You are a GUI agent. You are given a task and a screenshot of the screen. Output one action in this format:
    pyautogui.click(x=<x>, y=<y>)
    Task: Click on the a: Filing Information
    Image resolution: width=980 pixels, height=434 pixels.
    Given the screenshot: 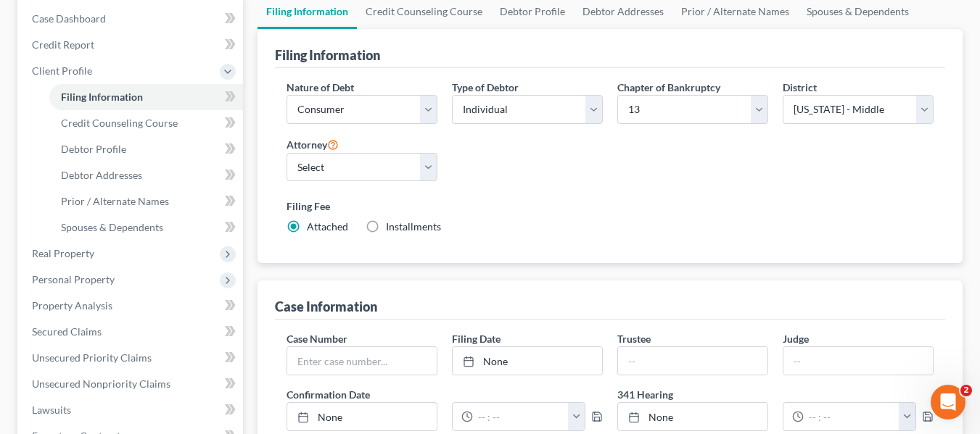 What is the action you would take?
    pyautogui.click(x=146, y=97)
    